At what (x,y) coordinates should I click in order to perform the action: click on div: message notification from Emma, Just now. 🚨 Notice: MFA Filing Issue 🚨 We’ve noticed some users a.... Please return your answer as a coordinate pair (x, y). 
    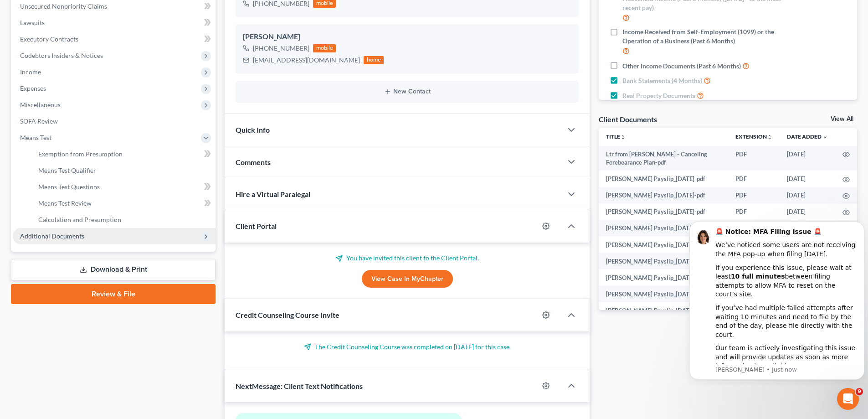
    Looking at the image, I should click on (91, 80).